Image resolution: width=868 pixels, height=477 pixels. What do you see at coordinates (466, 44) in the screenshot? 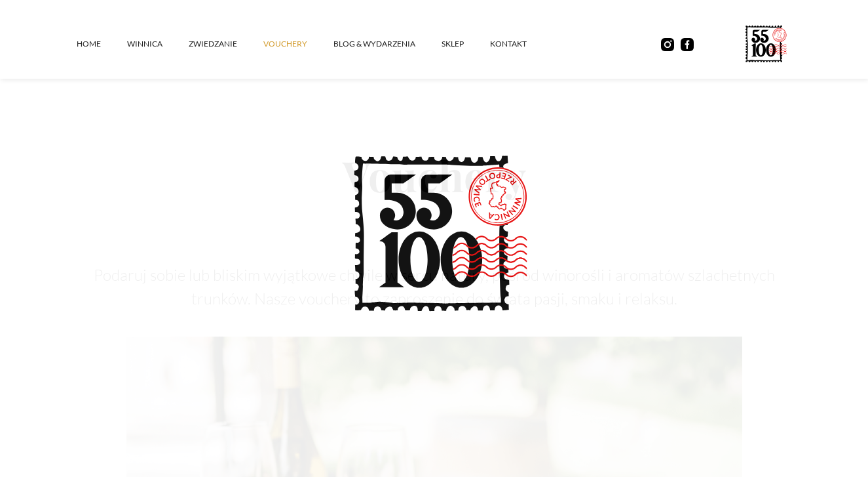
I see `a: SKLEP` at bounding box center [466, 44].